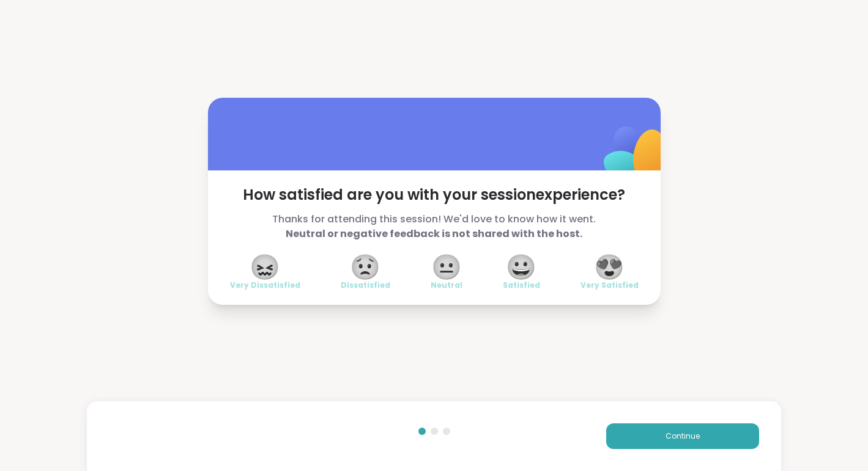 This screenshot has width=868, height=471. What do you see at coordinates (683, 437) in the screenshot?
I see `span: Continue` at bounding box center [683, 437].